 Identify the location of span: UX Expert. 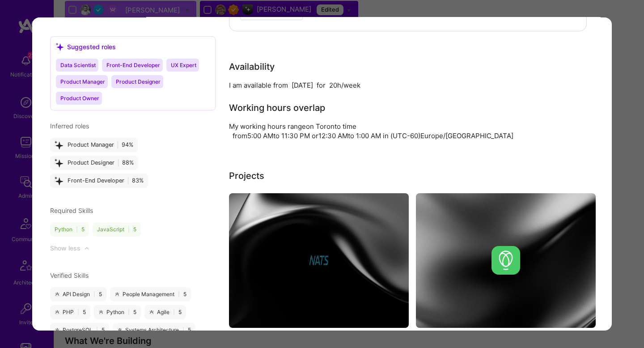
(184, 65).